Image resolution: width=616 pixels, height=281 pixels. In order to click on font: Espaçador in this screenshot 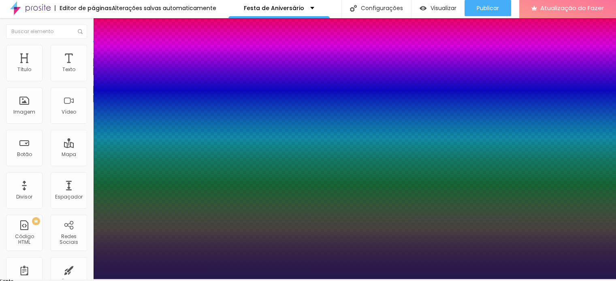, I will do `click(69, 197)`.